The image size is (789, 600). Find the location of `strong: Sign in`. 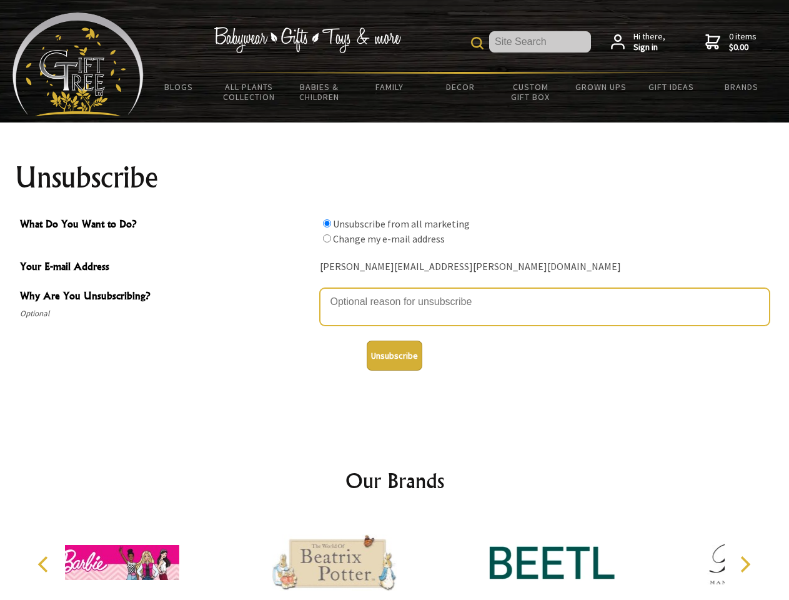

strong: Sign in is located at coordinates (649, 48).